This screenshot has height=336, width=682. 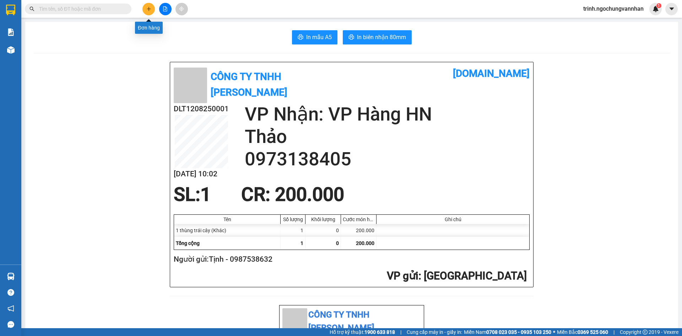 What do you see at coordinates (614, 9) in the screenshot?
I see `span: trinh.ngochungvannhan` at bounding box center [614, 9].